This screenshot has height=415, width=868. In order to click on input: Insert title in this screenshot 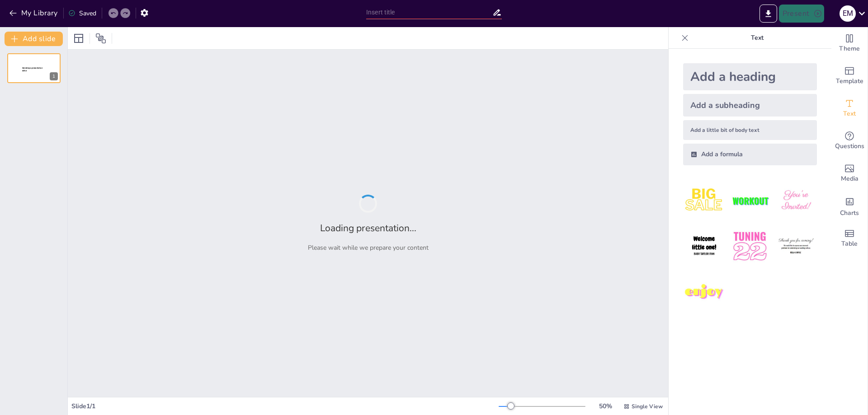, I will do `click(429, 12)`.